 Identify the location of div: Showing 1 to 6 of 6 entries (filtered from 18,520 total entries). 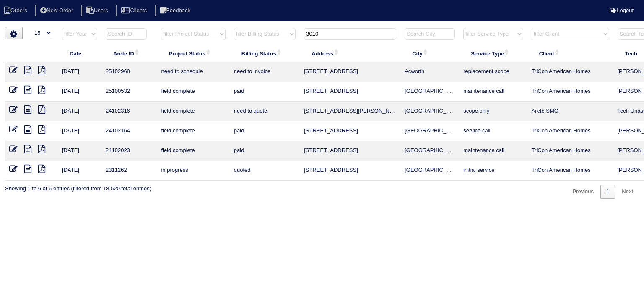
(78, 186).